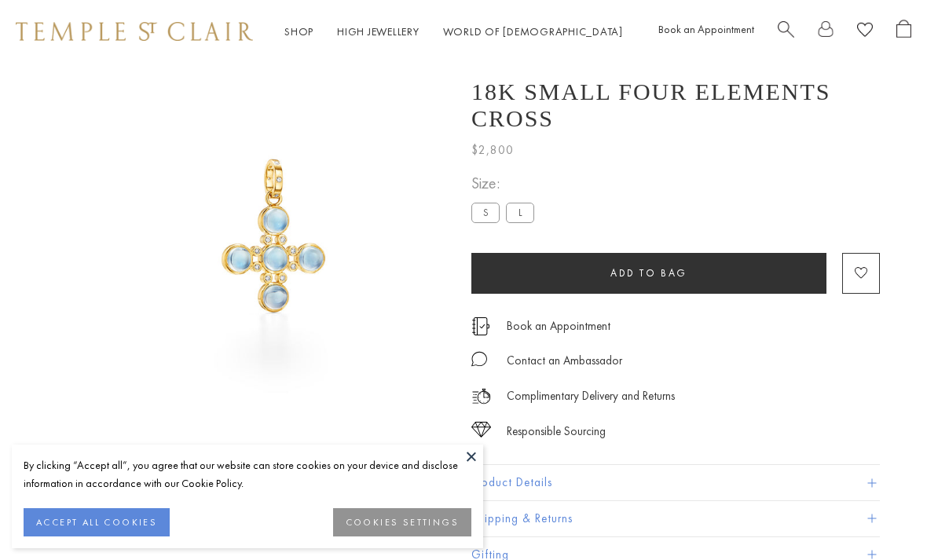 The image size is (927, 560). What do you see at coordinates (480, 326) in the screenshot?
I see `img: icon_appointment.svg` at bounding box center [480, 326].